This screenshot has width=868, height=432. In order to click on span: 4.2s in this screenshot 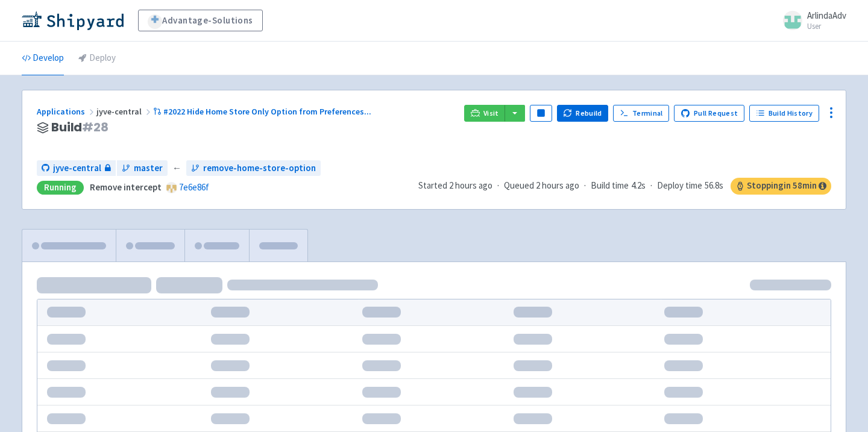, I will do `click(638, 186)`.